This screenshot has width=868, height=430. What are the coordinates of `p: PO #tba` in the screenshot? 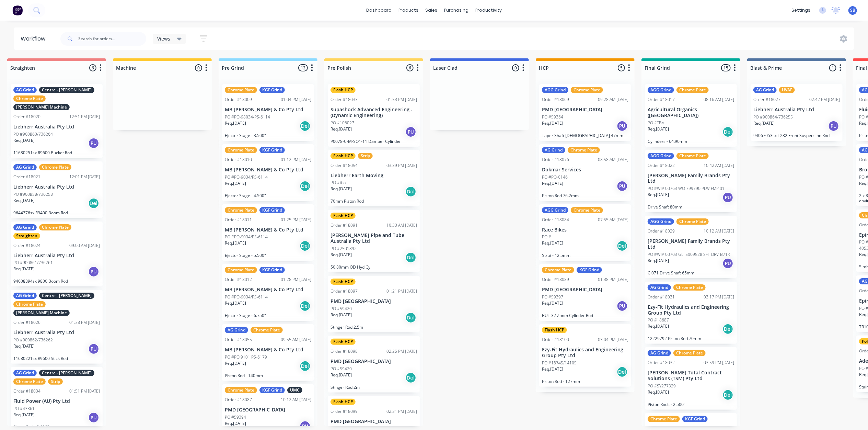 It's located at (338, 182).